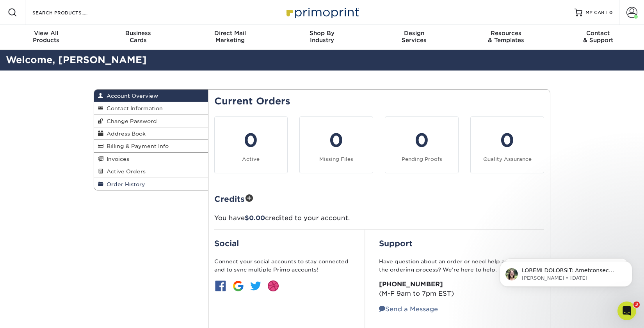 The width and height of the screenshot is (644, 328). I want to click on a: 0 Missing Files, so click(336, 145).